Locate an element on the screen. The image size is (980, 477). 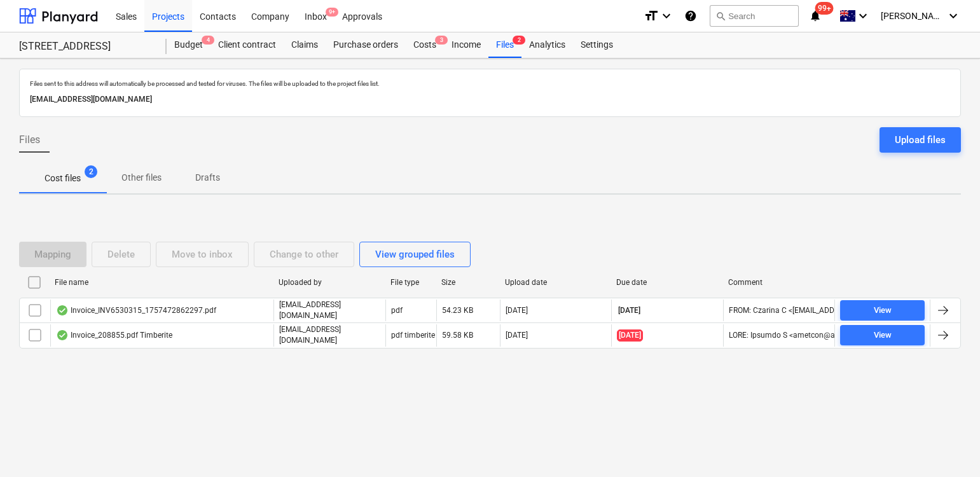
div: 54.23 KB is located at coordinates (457, 311).